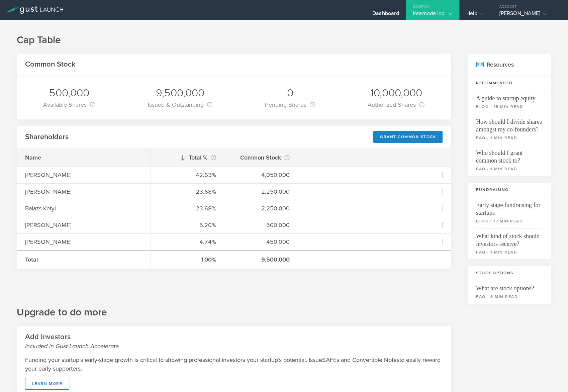 This screenshot has height=392, width=568. What do you see at coordinates (188, 242) in the screenshot?
I see `div: 4.74%` at bounding box center [188, 242].